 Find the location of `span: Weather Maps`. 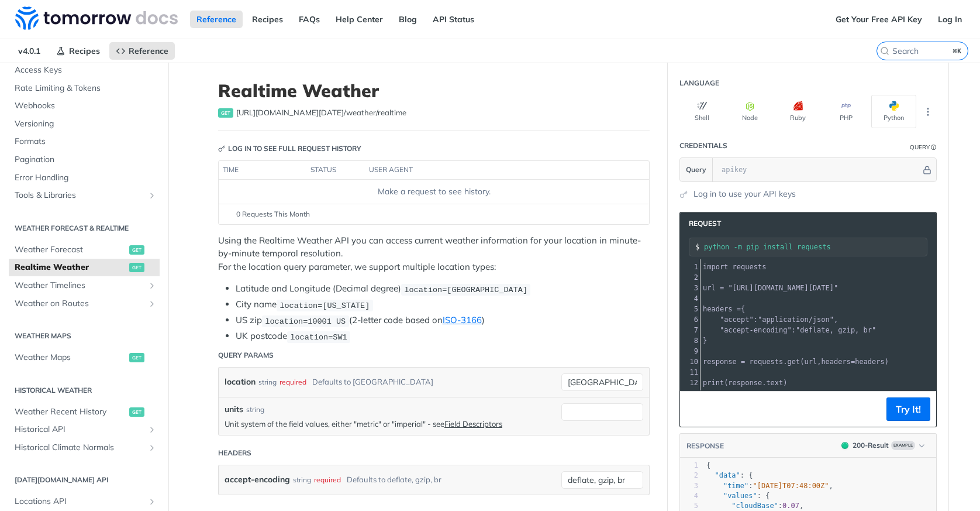

span: Weather Maps is located at coordinates (70, 358).